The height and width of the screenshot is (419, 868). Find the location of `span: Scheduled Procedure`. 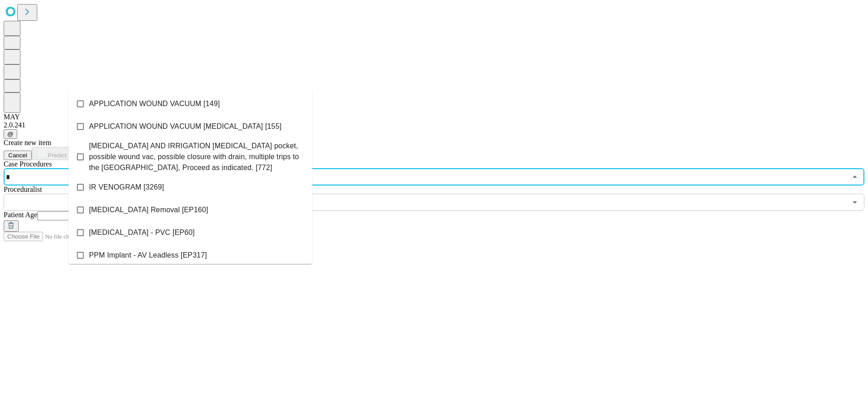

span: Scheduled Procedure is located at coordinates (27, 164).